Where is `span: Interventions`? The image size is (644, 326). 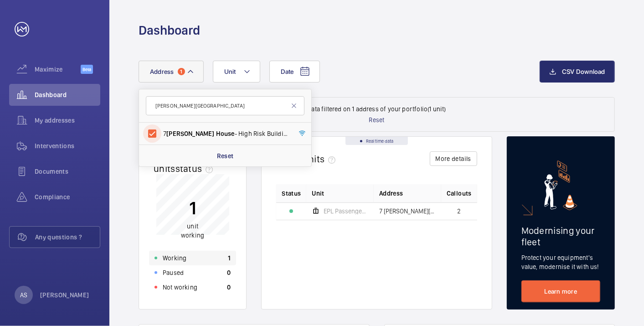
span: Interventions is located at coordinates (68, 146).